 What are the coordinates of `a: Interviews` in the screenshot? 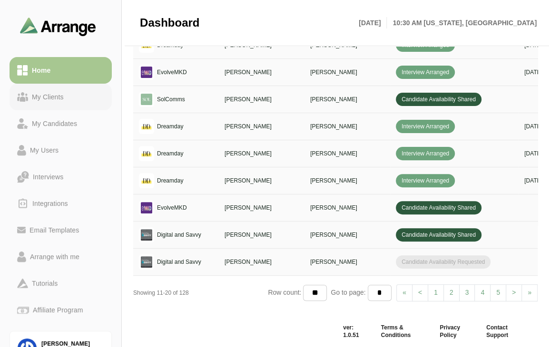 It's located at (60, 177).